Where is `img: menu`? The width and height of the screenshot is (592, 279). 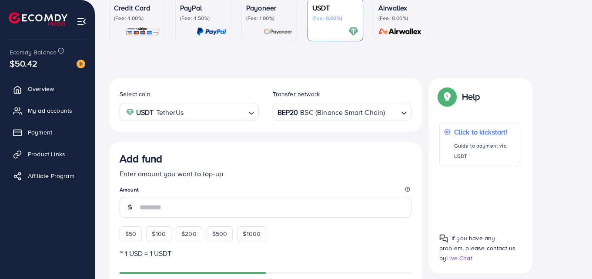
img: menu is located at coordinates (81, 21).